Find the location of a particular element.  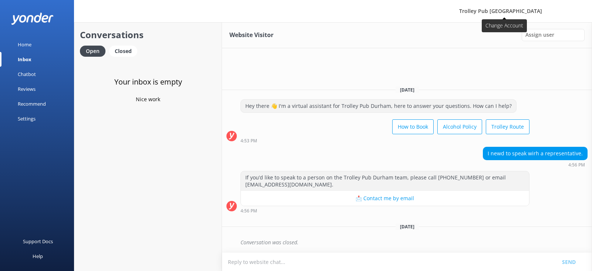

div: Support Docs is located at coordinates (38, 241).